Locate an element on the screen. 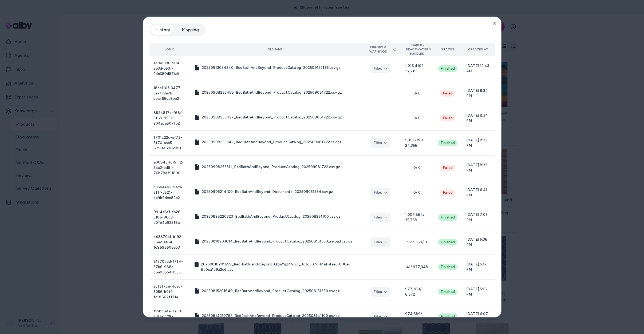 The width and height of the screenshot is (644, 334). button: 20250908233342_BedBathAndBeyond_ProductCatalog_202509081722.csv.gz is located at coordinates (268, 142).